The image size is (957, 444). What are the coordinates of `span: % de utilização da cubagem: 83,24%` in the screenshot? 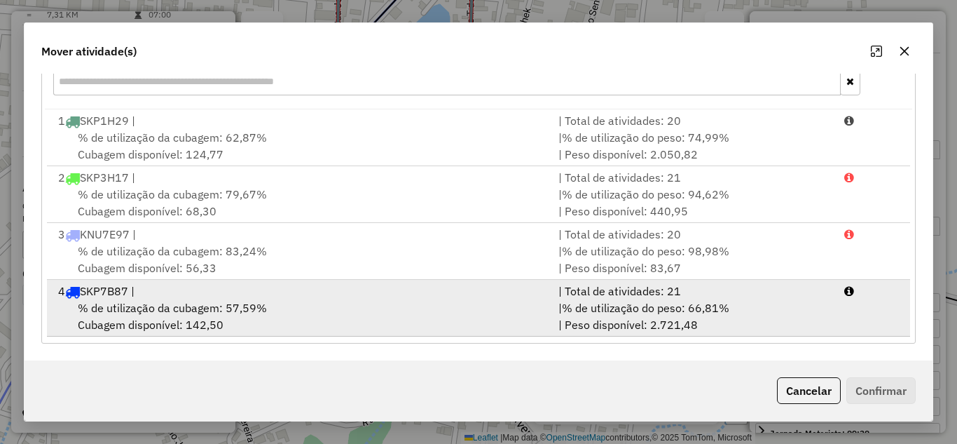 It's located at (172, 251).